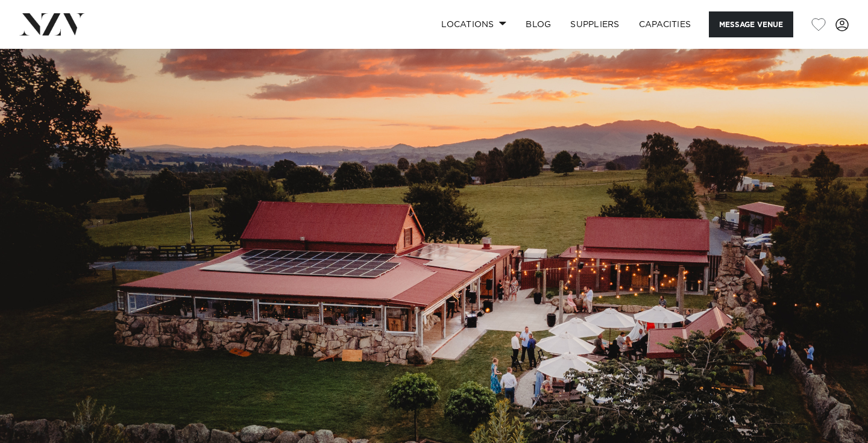  I want to click on img: nzv-logo.png, so click(52, 24).